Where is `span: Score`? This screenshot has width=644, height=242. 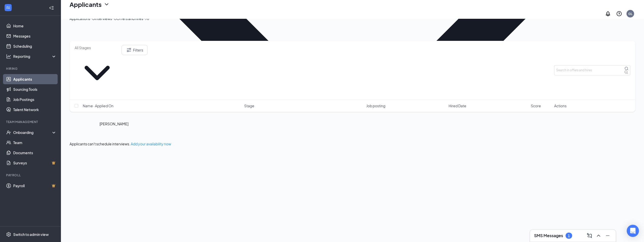 span: Score is located at coordinates (536, 106).